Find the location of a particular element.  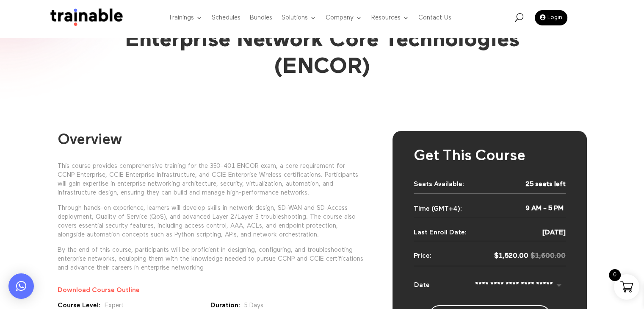

a: Company is located at coordinates (344, 18).